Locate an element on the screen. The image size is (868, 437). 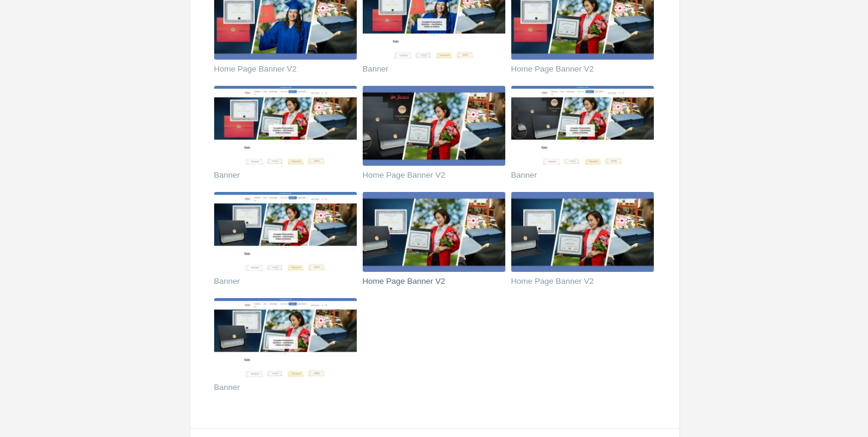
img: napkinmarketing_vlpy2p_thumb.jpg is located at coordinates (582, 232).